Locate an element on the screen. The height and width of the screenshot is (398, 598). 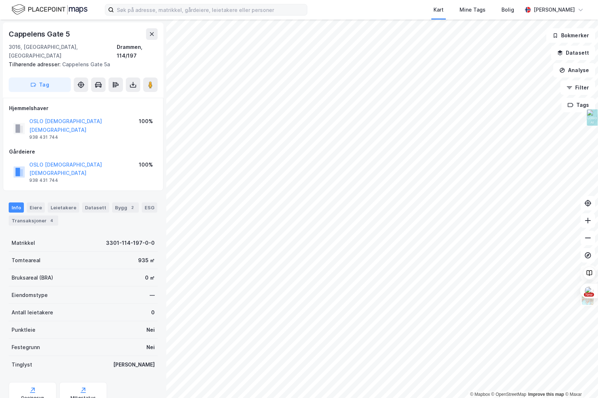
div: Info is located at coordinates (16, 207).